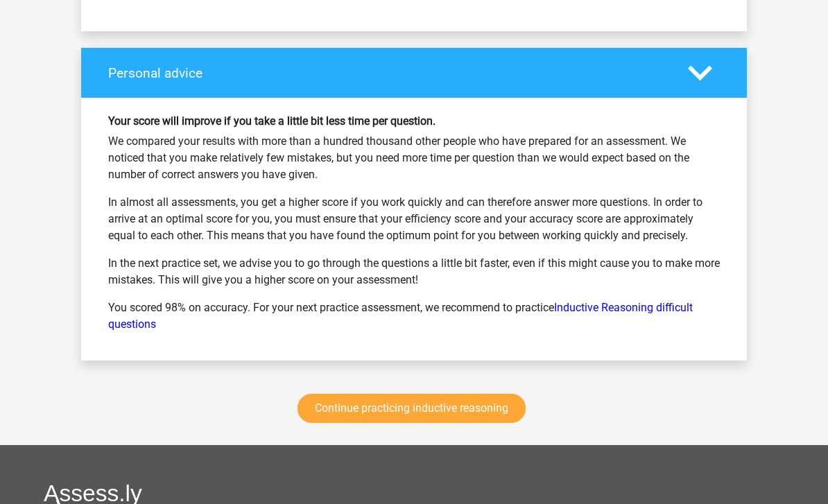 The width and height of the screenshot is (828, 504). What do you see at coordinates (414, 120) in the screenshot?
I see `h6: Your score will improve if you take a little bit less time per question.` at bounding box center [414, 120].